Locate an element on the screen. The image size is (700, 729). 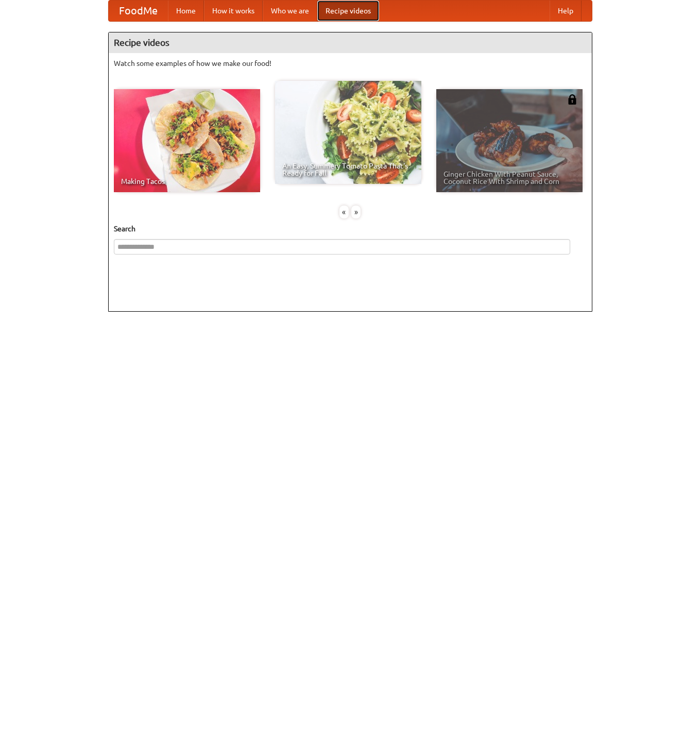
a: Making Tacos is located at coordinates (187, 141).